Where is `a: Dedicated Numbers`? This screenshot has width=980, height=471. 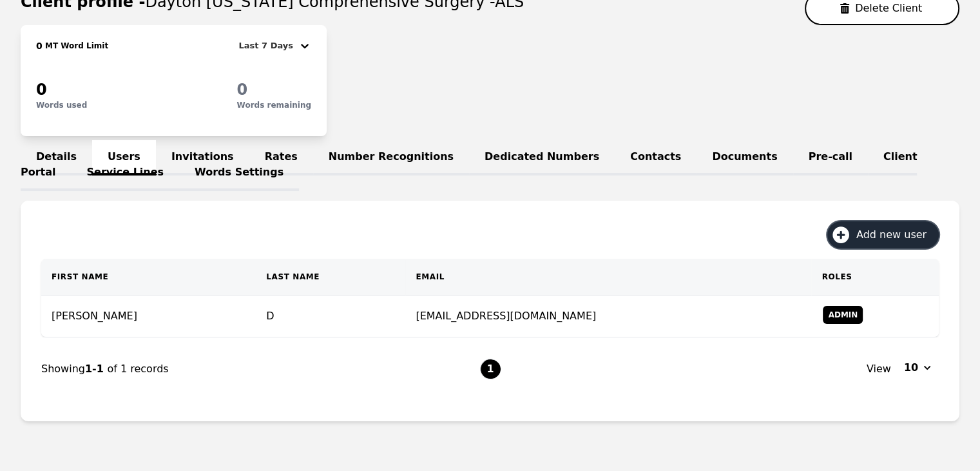
a: Dedicated Numbers is located at coordinates (542, 158).